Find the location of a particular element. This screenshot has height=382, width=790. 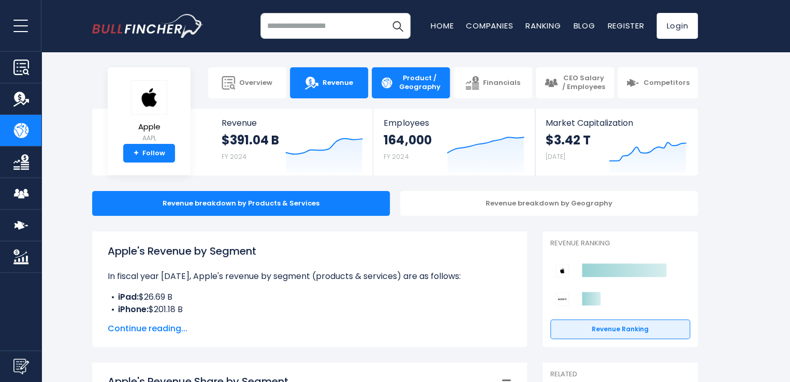

a: Home is located at coordinates (442, 25).